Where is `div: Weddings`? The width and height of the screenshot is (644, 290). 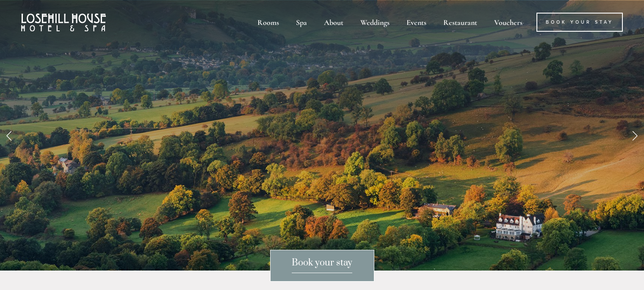
div: Weddings is located at coordinates (375, 22).